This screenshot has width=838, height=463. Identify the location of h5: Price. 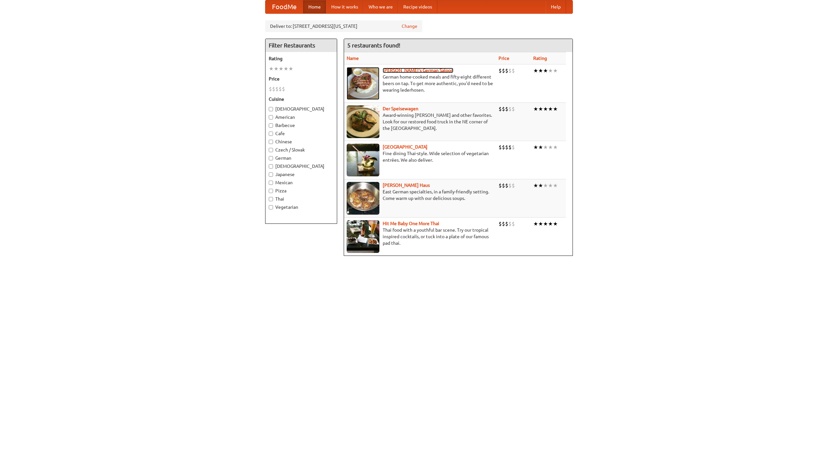
(301, 79).